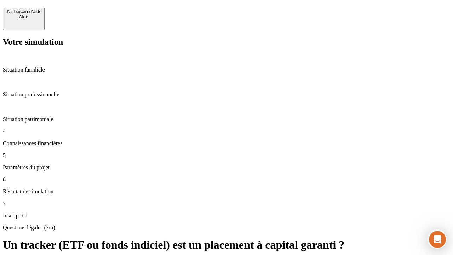 The image size is (453, 255). I want to click on p: Connaissances financières, so click(226, 143).